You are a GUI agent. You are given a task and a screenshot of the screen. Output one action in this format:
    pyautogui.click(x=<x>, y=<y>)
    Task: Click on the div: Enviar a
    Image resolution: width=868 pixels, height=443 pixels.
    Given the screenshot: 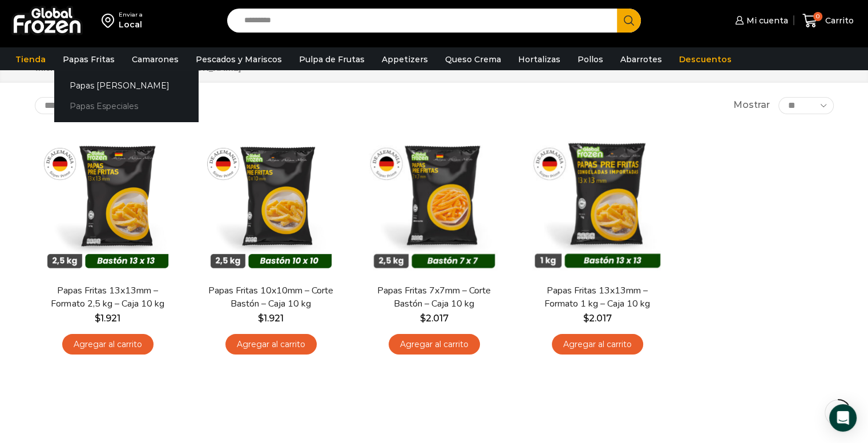 What is the action you would take?
    pyautogui.click(x=131, y=15)
    